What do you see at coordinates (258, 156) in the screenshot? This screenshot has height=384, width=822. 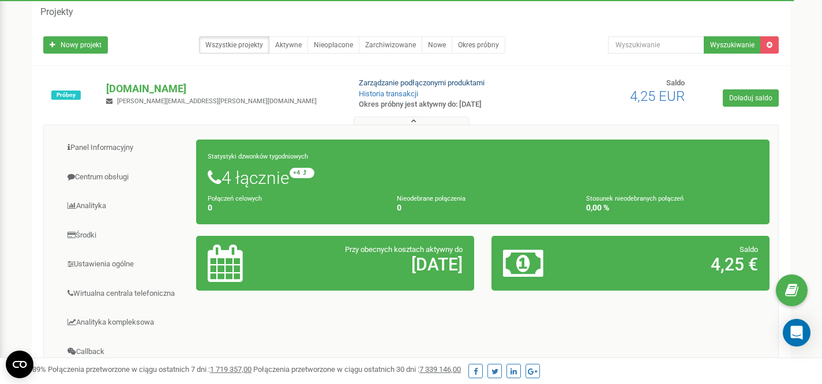 I see `small: Statystyki dzwonków tygodniowych` at bounding box center [258, 156].